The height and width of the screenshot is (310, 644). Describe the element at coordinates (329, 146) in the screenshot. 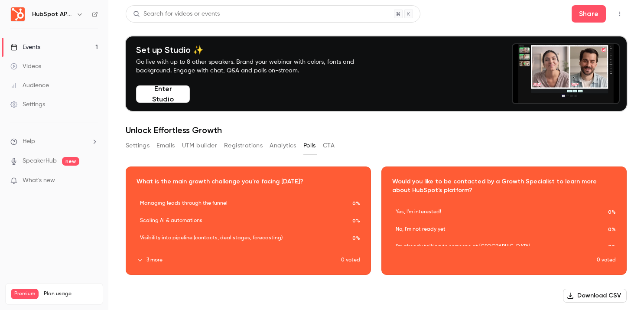

I see `button: CTA` at that location.